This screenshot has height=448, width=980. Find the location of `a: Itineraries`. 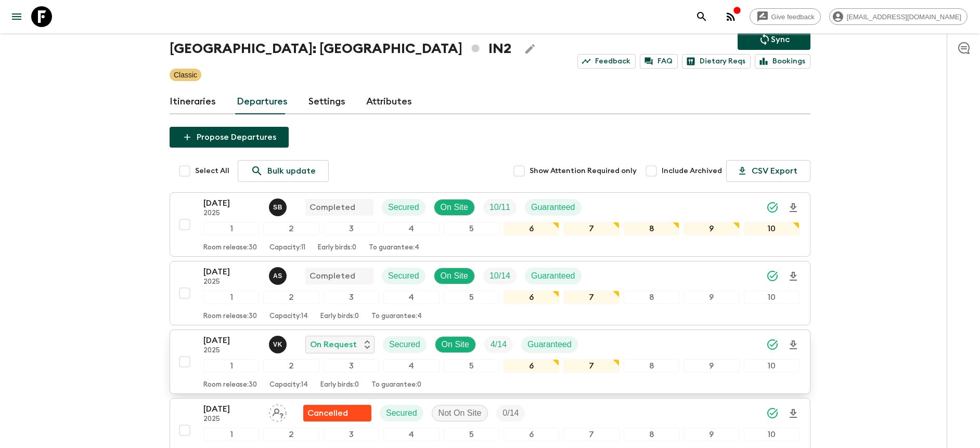

a: Itineraries is located at coordinates (193, 102).